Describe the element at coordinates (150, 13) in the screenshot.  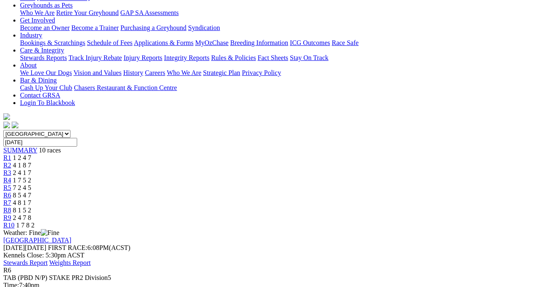
I see `a: GAP SA Assessments` at that location.